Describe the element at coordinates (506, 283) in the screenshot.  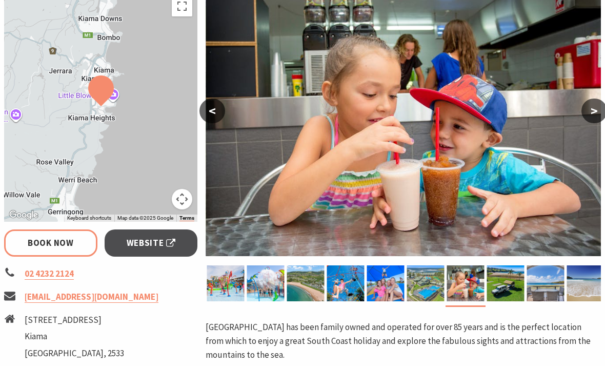
I see `img: Camping sites` at that location.